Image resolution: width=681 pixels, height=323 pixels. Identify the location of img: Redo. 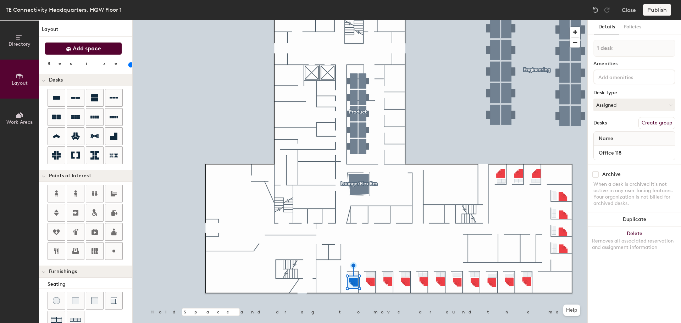
(607, 10).